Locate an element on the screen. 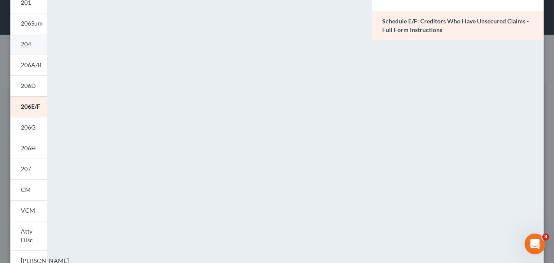 This screenshot has height=263, width=554. a: 206H is located at coordinates (29, 148).